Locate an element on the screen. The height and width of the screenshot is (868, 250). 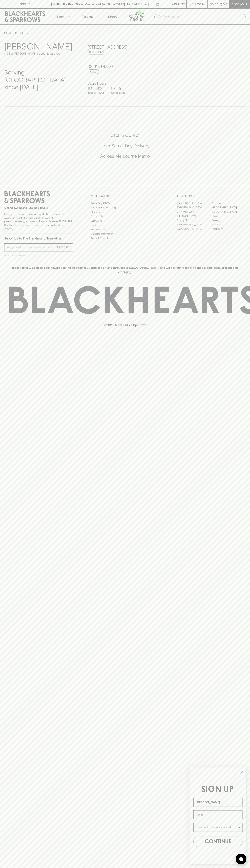
a: Business & Bulk Gifting is located at coordinates (125, 208).